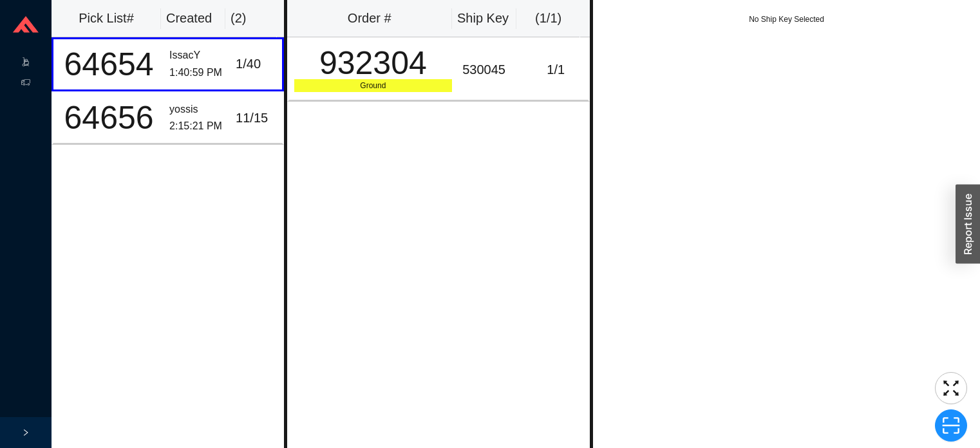 The width and height of the screenshot is (980, 448). What do you see at coordinates (373, 86) in the screenshot?
I see `div: Ground` at bounding box center [373, 86].